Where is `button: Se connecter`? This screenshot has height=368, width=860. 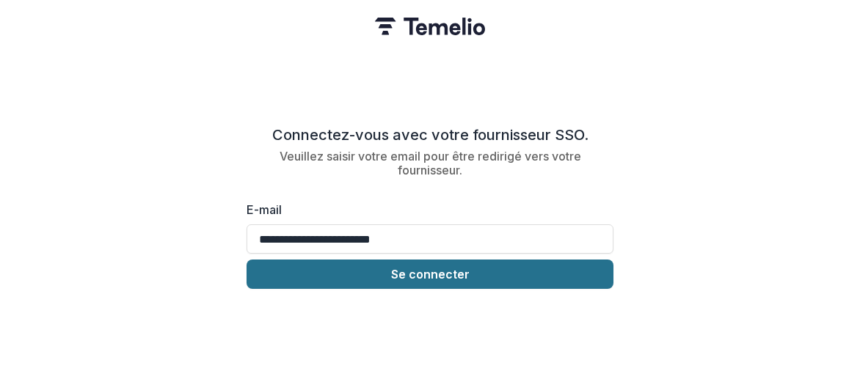 button: Se connecter is located at coordinates (430, 274).